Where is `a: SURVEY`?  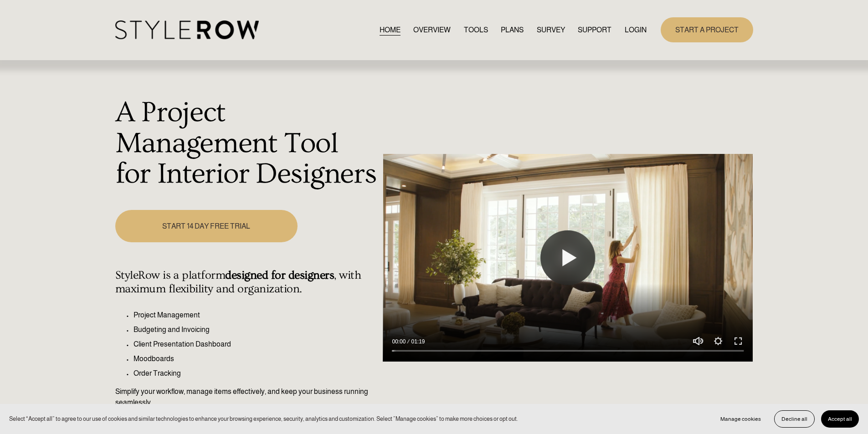
a: SURVEY is located at coordinates (551, 30).